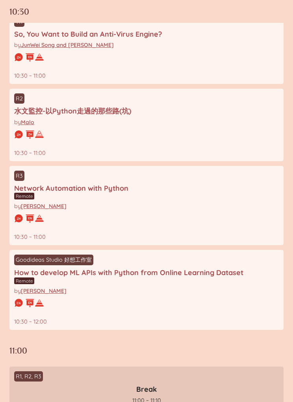 The height and width of the screenshot is (402, 293). Describe the element at coordinates (147, 273) in the screenshot. I see `div: How to develop ML APIs with Python from Online Learning Dataset` at that location.